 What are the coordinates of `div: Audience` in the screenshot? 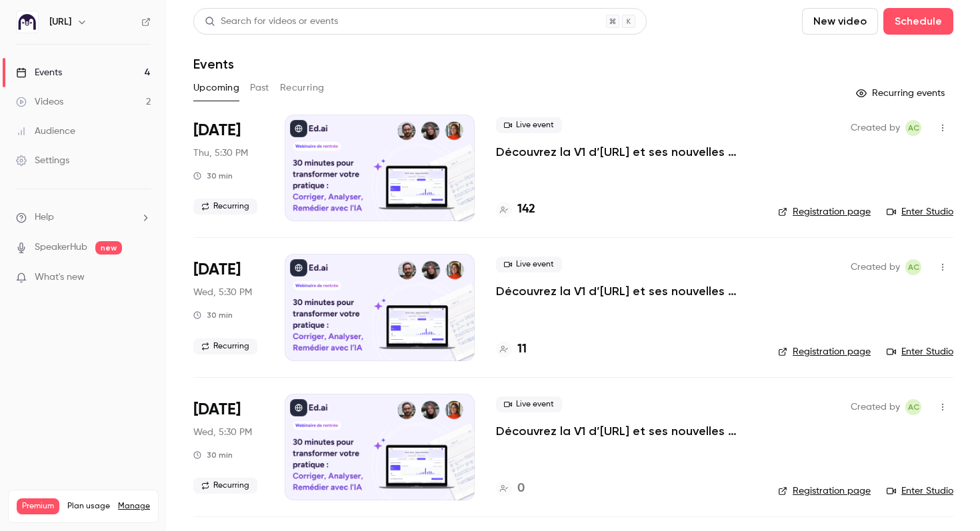 It's located at (46, 131).